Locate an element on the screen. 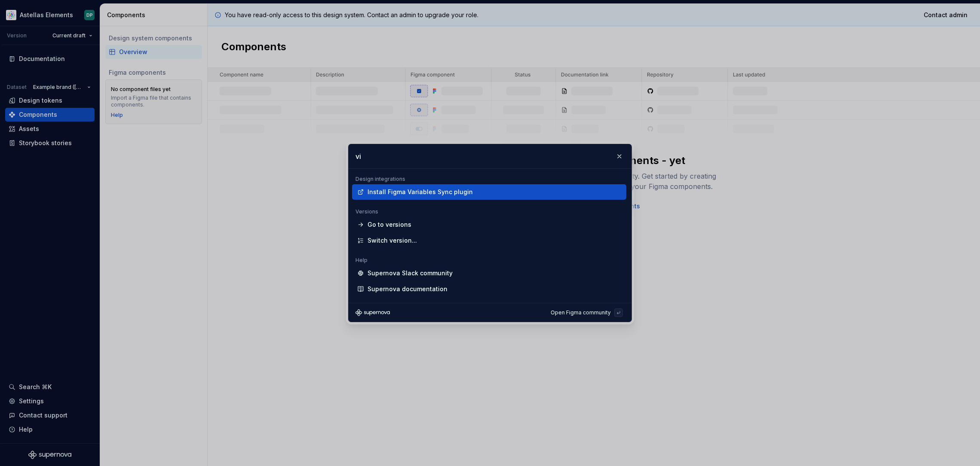  div: Versions is located at coordinates (490, 212).